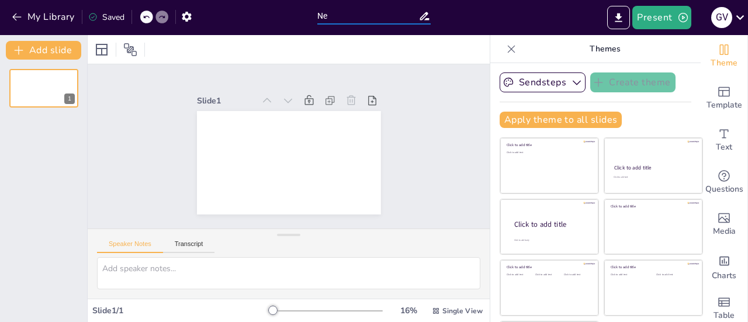  What do you see at coordinates (724, 189) in the screenshot?
I see `span: Questions` at bounding box center [724, 189].